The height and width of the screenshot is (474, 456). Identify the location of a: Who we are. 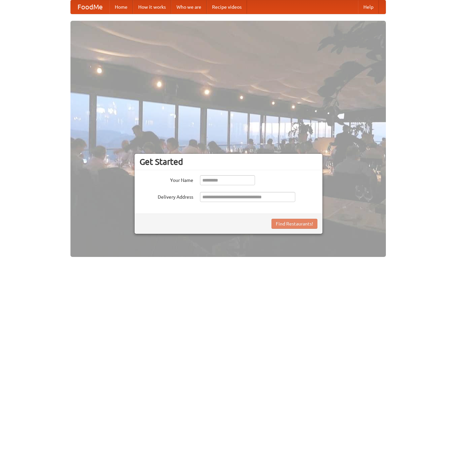
(189, 7).